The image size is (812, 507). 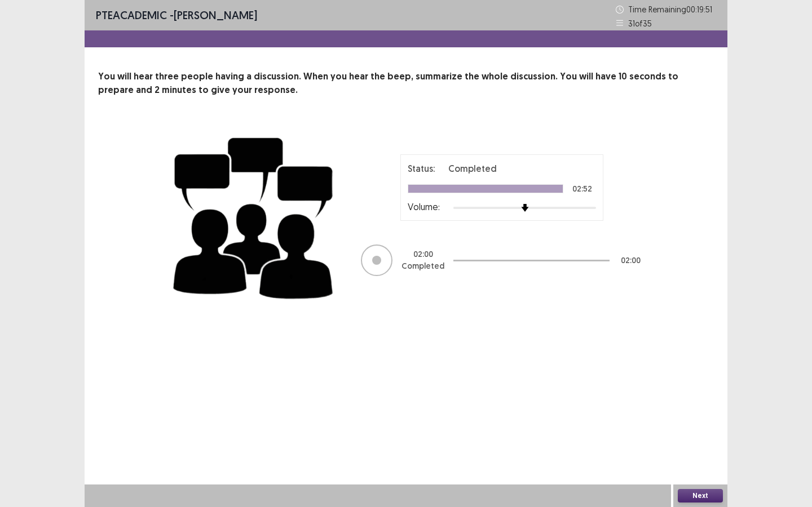 What do you see at coordinates (406, 84) in the screenshot?
I see `p: You will hear three people having a discussion. When you hear the beep, summarize the whole discu...` at bounding box center [406, 84].